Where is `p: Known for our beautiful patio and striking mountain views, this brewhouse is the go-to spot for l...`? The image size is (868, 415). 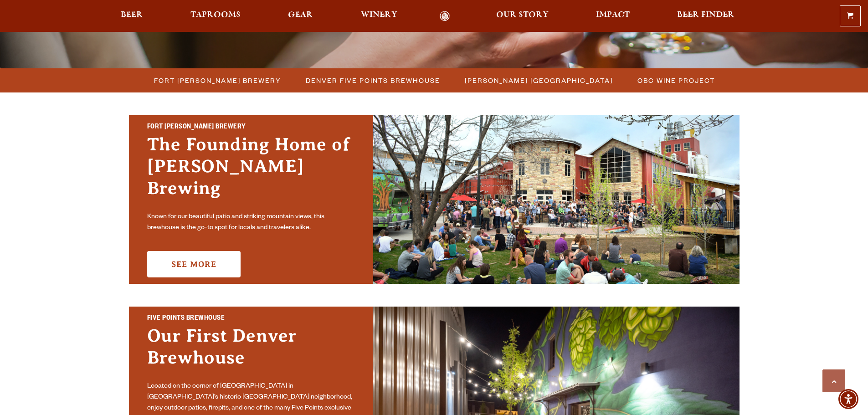 p: Known for our beautiful patio and striking mountain views, this brewhouse is the go-to spot for l... is located at coordinates (251, 222).